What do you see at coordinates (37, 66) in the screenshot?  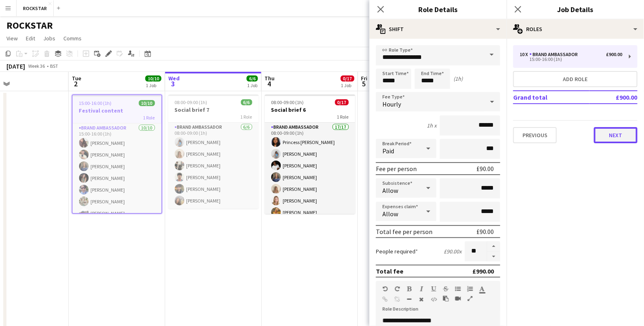 I see `span: Week 36` at bounding box center [37, 66].